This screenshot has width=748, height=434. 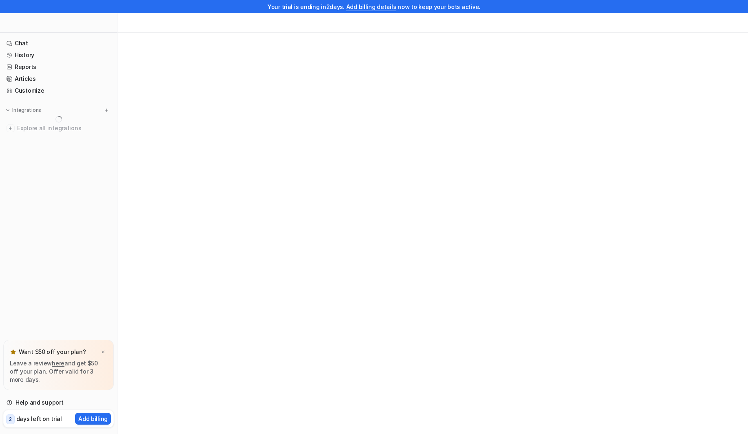 What do you see at coordinates (27, 110) in the screenshot?
I see `p: Integrations` at bounding box center [27, 110].